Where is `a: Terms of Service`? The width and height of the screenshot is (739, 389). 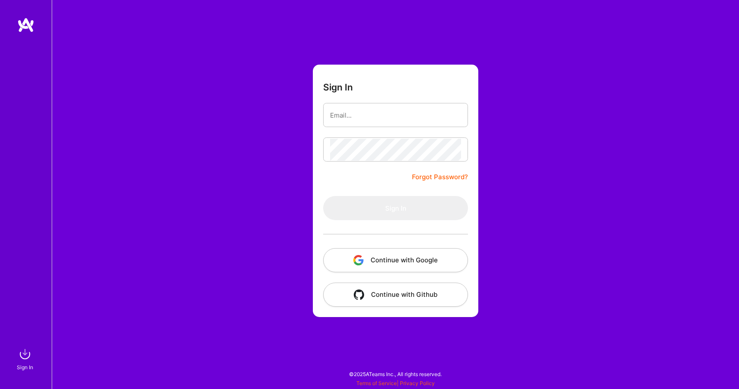 a: Terms of Service is located at coordinates (377, 383).